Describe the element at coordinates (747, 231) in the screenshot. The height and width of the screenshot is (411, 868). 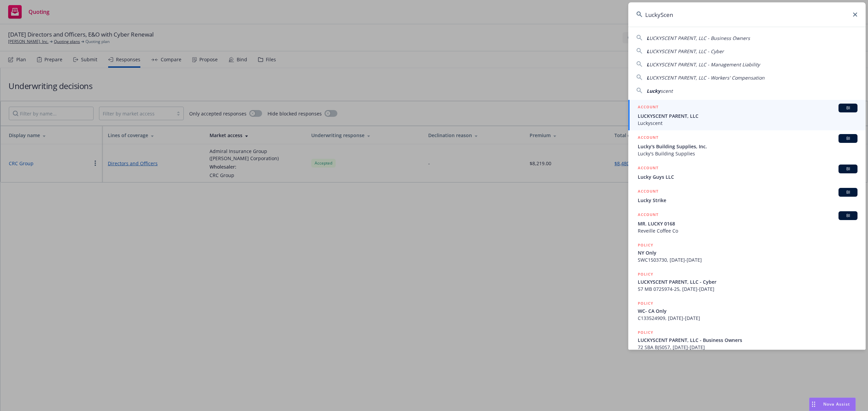
I see `span: Reveille Coffee Co` at that location.